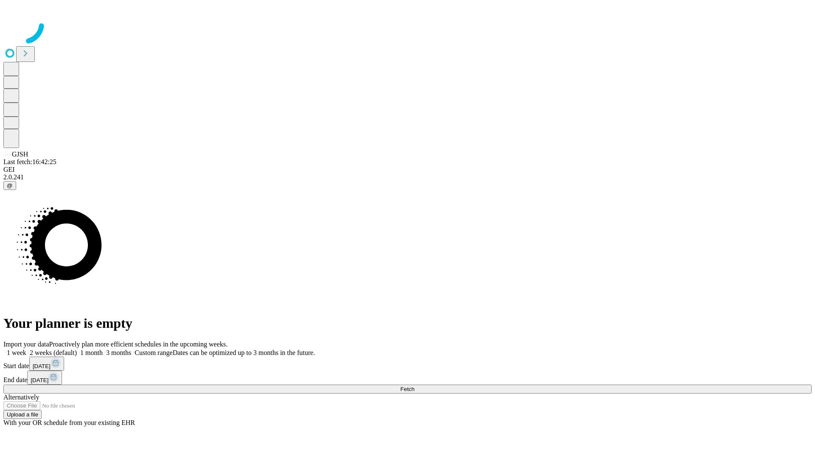  What do you see at coordinates (91, 353) in the screenshot?
I see `span: 1 month` at bounding box center [91, 353].